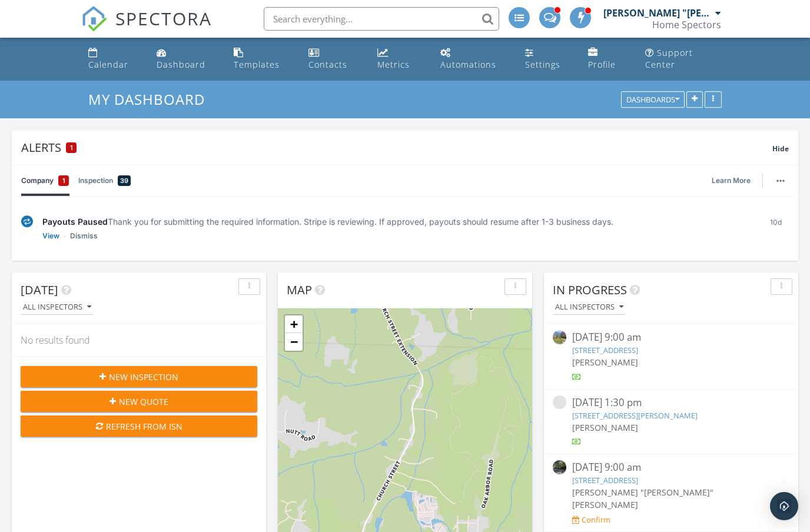 This screenshot has height=532, width=810. I want to click on a: Dismiss, so click(84, 236).